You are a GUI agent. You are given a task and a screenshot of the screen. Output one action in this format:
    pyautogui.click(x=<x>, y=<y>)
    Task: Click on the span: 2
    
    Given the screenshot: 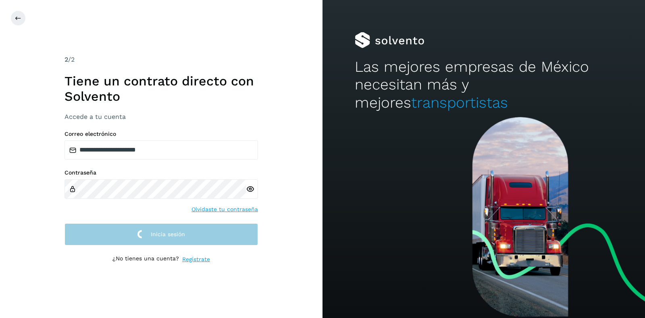 What is the action you would take?
    pyautogui.click(x=66, y=59)
    